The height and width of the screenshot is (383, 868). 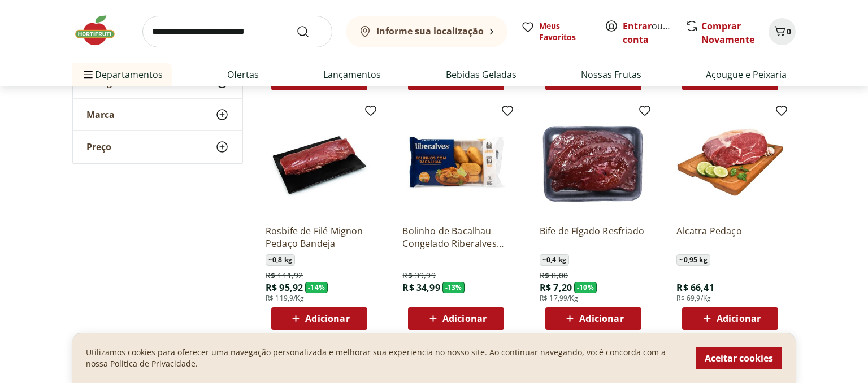 What do you see at coordinates (320, 238) in the screenshot?
I see `p: Rosbife de Filé Mignon Pedaço Bandeja` at bounding box center [320, 238].